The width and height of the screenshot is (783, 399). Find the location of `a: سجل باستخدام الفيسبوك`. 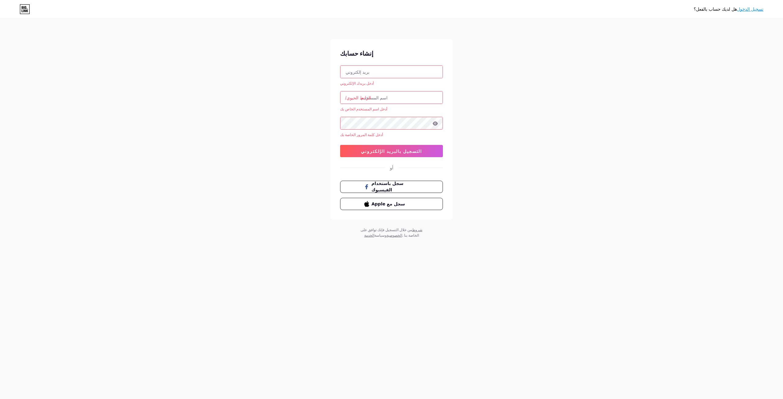

a: سجل باستخدام الفيسبوك is located at coordinates (391, 187).